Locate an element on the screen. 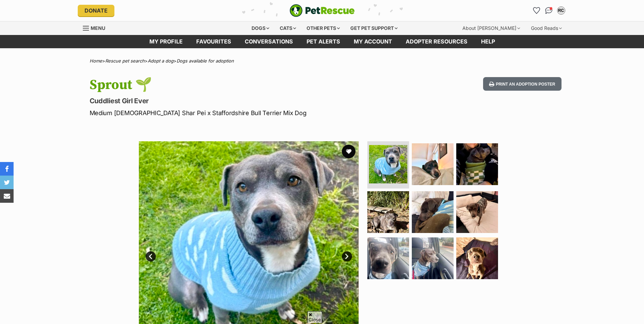  a: Menu is located at coordinates (96, 28).